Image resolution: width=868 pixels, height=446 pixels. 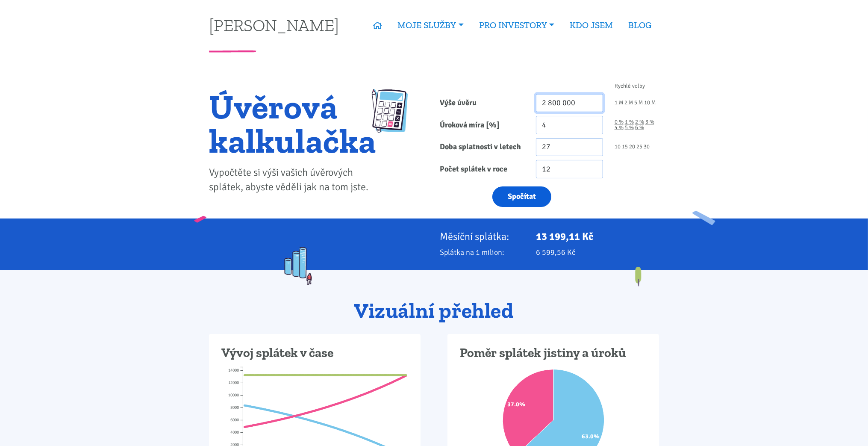 What do you see at coordinates (482, 237) in the screenshot?
I see `p: Měsíční splátka:` at bounding box center [482, 237].